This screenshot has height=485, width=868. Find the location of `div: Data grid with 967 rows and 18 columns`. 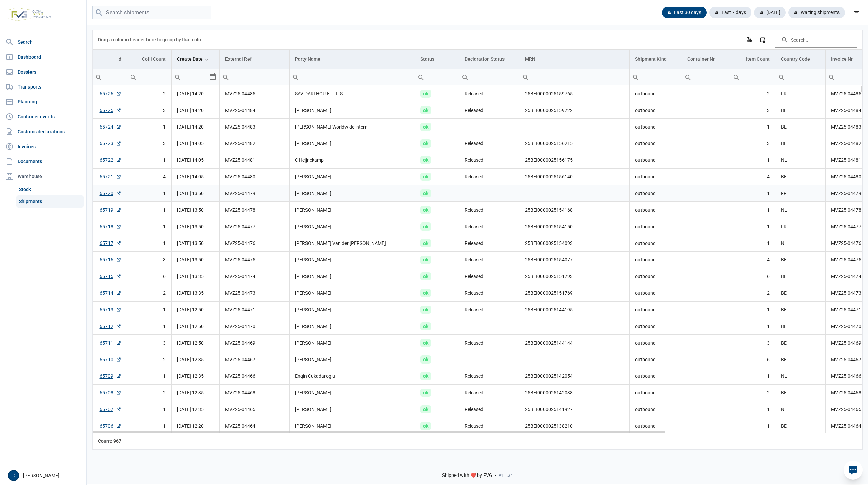

div: Data grid with 967 rows and 18 columns is located at coordinates (477, 240).